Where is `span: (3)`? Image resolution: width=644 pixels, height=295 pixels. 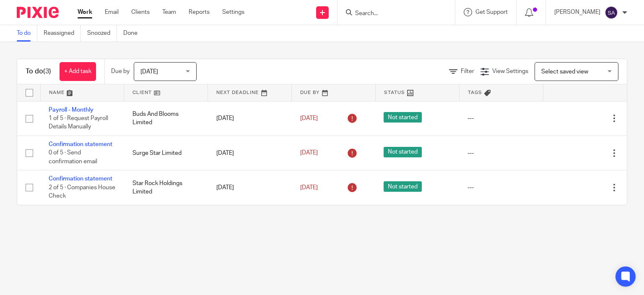 span: (3) is located at coordinates (47, 71).